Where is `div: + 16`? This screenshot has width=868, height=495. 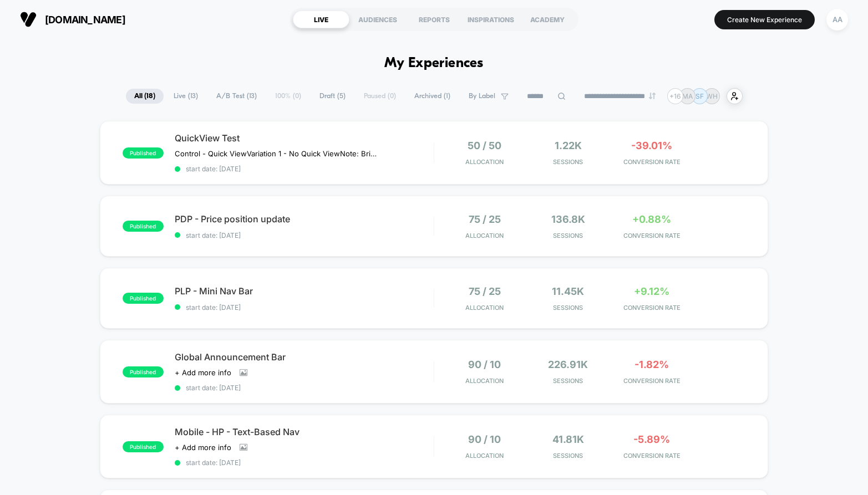
div: + 16 is located at coordinates (675, 96).